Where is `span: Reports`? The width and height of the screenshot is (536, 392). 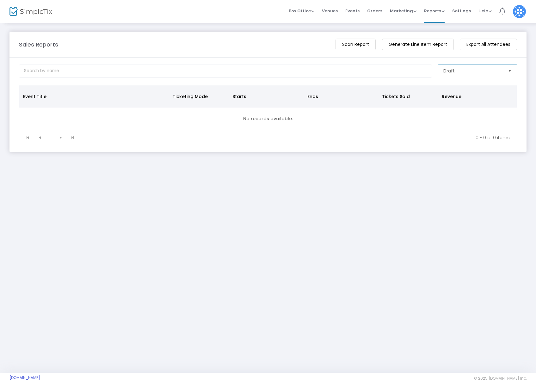 span: Reports is located at coordinates (434, 11).